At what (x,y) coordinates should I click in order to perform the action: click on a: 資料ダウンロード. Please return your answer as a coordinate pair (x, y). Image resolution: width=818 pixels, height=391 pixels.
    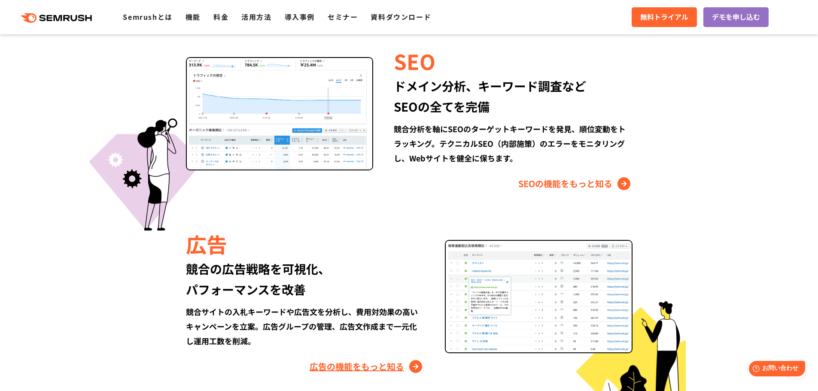
    Looking at the image, I should click on (401, 17).